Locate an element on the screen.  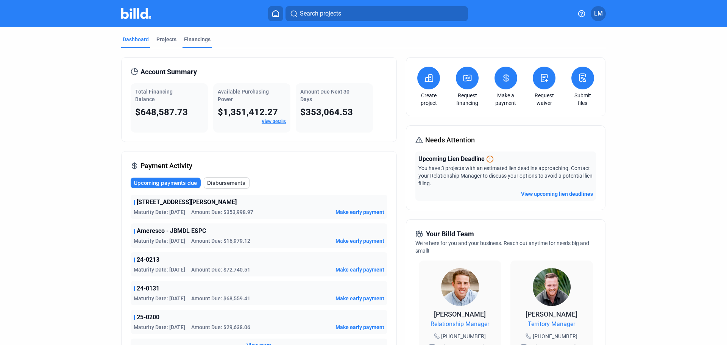
span: $648,587.73 is located at coordinates (161, 112).